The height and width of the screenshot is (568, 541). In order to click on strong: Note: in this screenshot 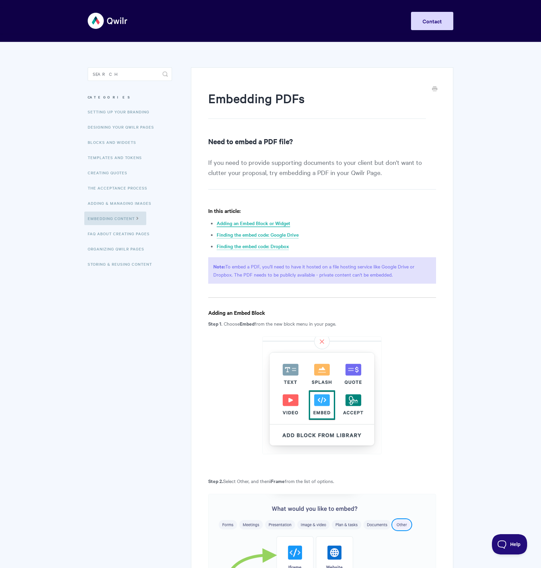, I will do `click(219, 266)`.